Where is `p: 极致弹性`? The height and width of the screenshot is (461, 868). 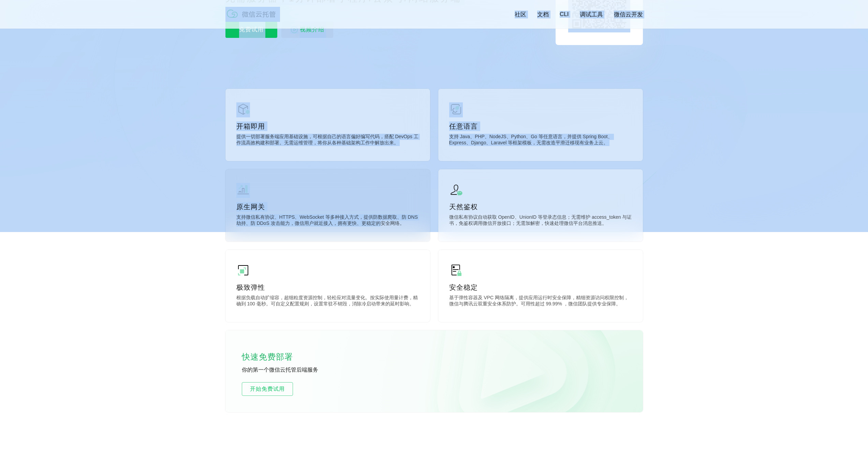
p: 极致弹性 is located at coordinates (328, 287).